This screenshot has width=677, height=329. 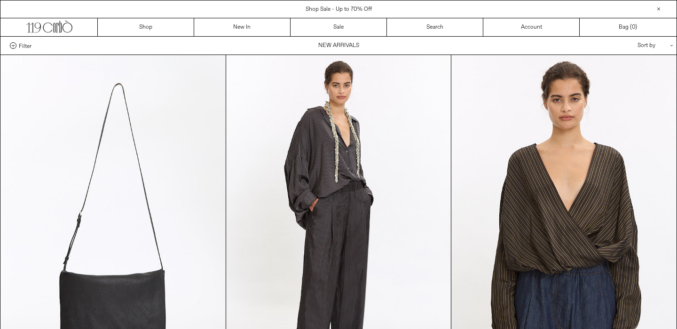 I want to click on a: Account, so click(x=531, y=27).